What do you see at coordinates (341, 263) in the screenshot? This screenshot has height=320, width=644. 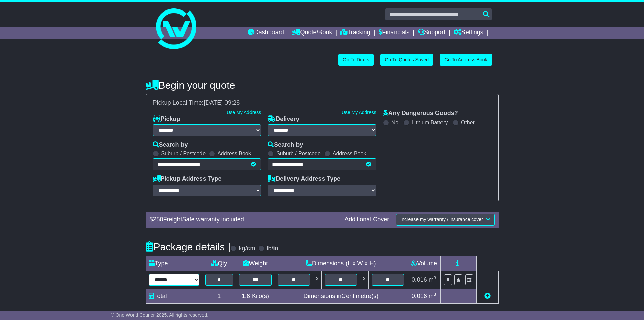 I see `td: Dimensions (L x W x H)` at bounding box center [341, 263].